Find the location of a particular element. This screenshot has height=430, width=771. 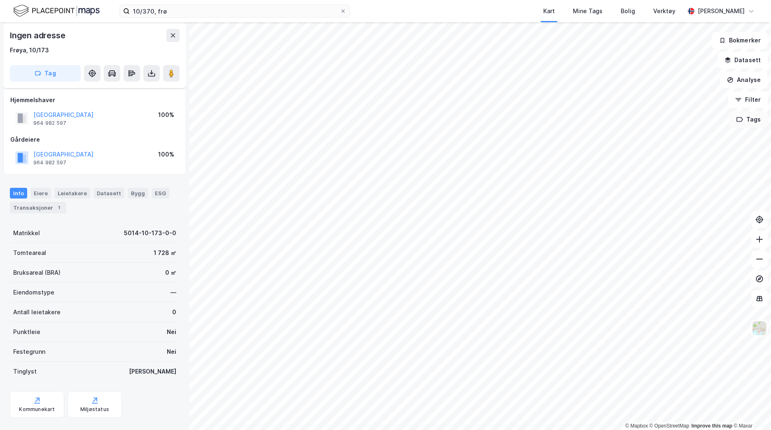

img: Z is located at coordinates (760, 328).